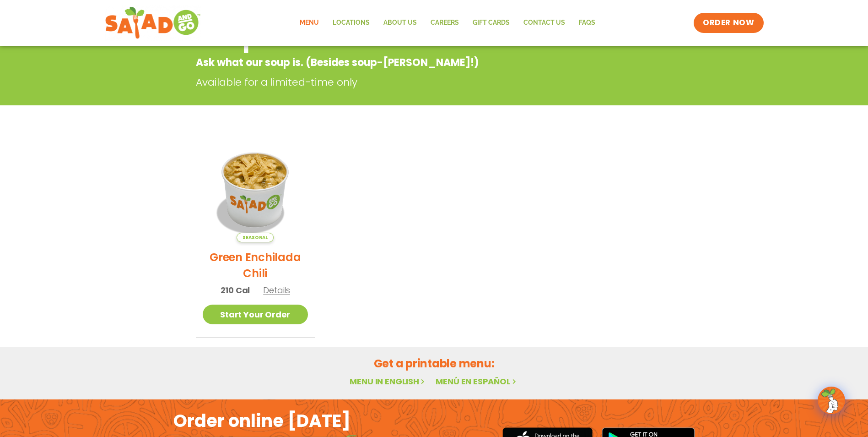  I want to click on a: Start Your Order, so click(256, 314).